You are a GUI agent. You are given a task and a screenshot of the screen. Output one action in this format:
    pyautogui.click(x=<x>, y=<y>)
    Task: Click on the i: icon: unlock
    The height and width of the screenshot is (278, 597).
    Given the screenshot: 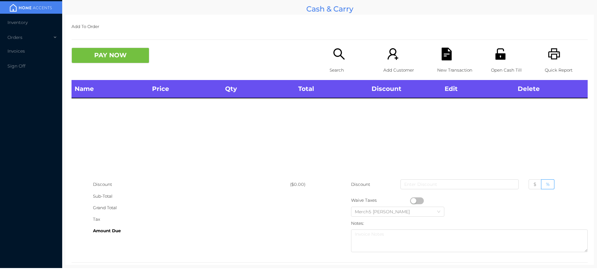 What is the action you would take?
    pyautogui.click(x=500, y=54)
    